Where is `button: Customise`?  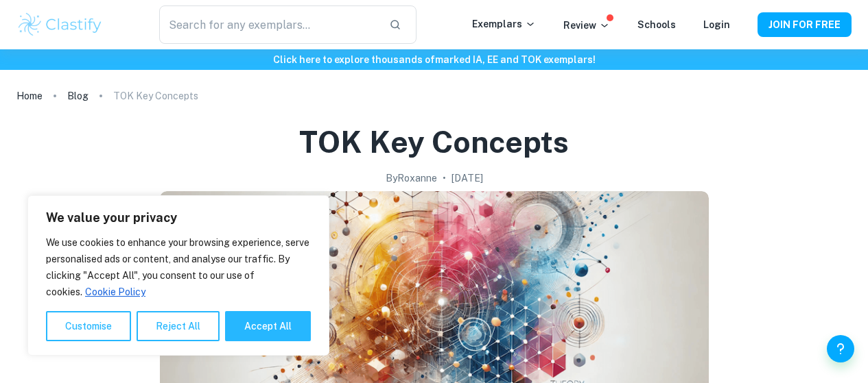
button: Customise is located at coordinates (89, 327).